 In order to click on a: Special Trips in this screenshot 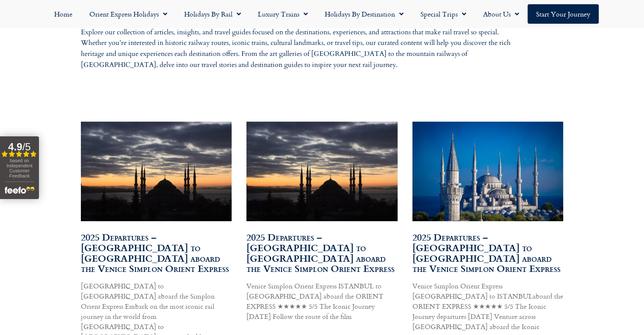, I will do `click(443, 14)`.